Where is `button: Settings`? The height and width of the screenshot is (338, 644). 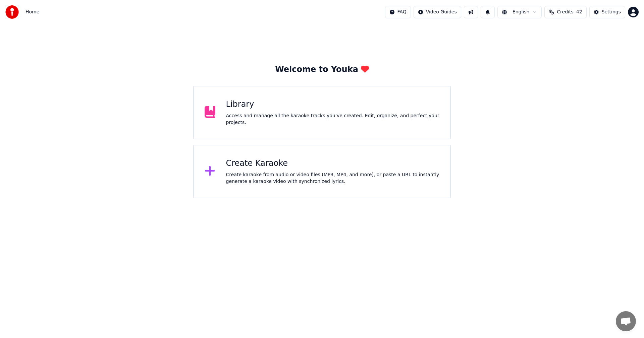
button: Settings is located at coordinates (607, 12).